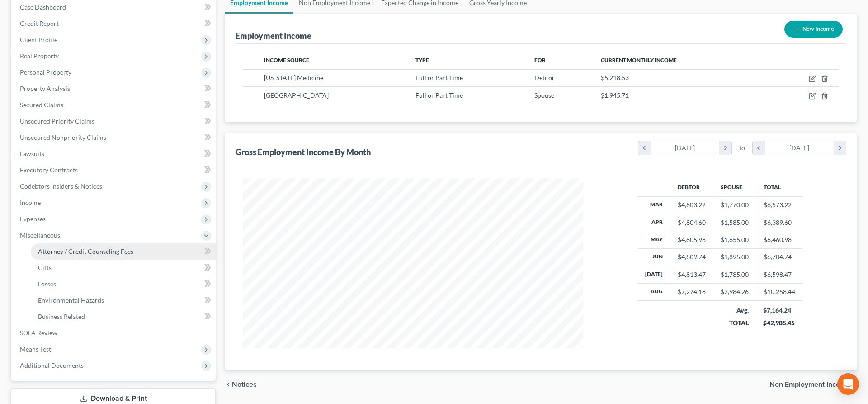 The width and height of the screenshot is (868, 404). Describe the element at coordinates (240, 384) in the screenshot. I see `button: chevron_left Notices` at that location.